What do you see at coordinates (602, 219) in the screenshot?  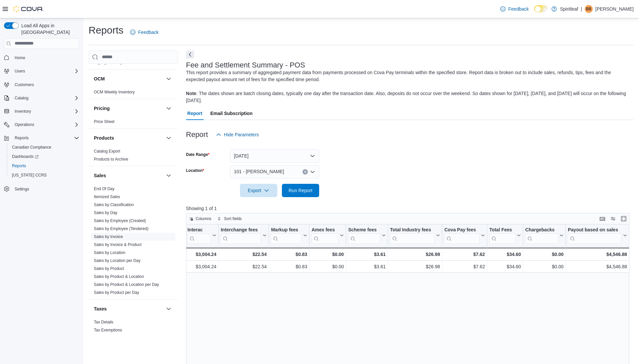 I see `button: Keyboard shortcuts` at bounding box center [602, 219].